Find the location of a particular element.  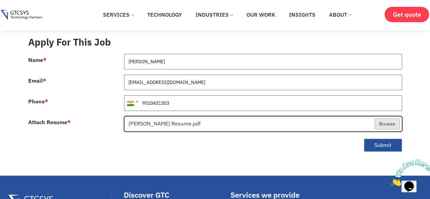

a: Services is located at coordinates (118, 15).